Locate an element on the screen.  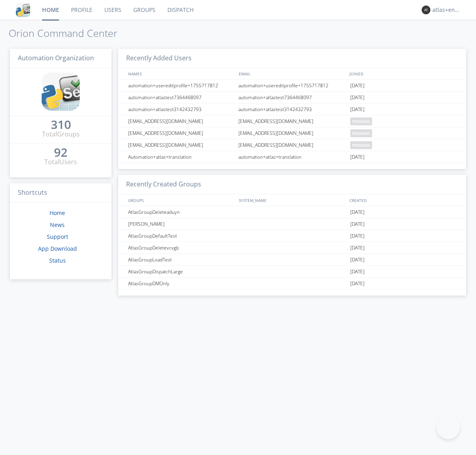
div: CREATED is located at coordinates (403, 200).